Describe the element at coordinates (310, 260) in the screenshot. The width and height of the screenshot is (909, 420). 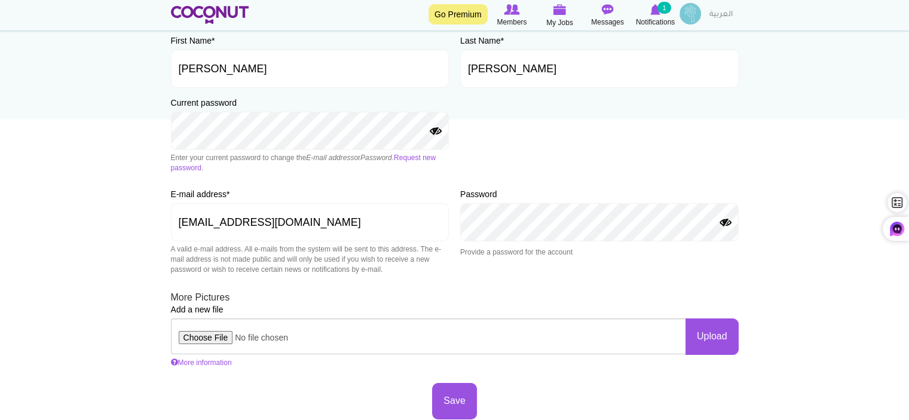
I see `div: A valid e-mail address. All e-mails from the system will be sent to this address. The e-mail addr...` at that location.